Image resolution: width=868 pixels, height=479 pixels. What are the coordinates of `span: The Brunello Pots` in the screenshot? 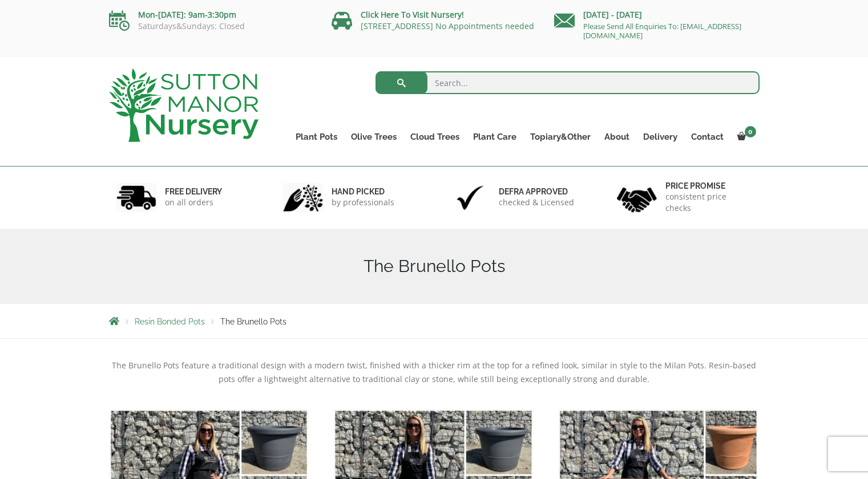 It's located at (253, 322).